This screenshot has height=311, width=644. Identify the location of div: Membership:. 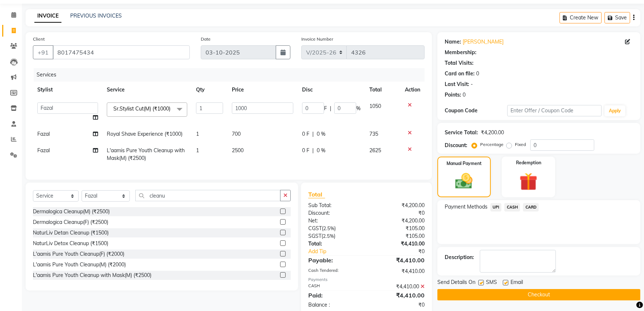
(460, 52).